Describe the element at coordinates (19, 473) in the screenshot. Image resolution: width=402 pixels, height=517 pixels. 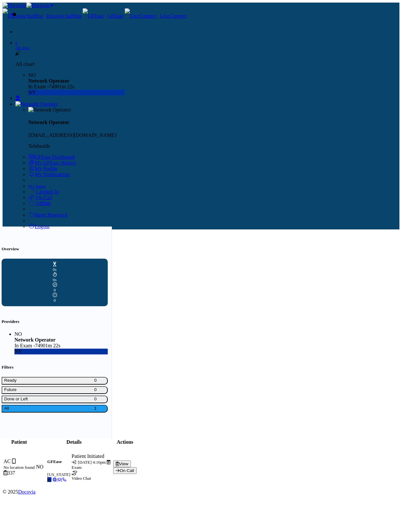
I see `div: 337` at that location.